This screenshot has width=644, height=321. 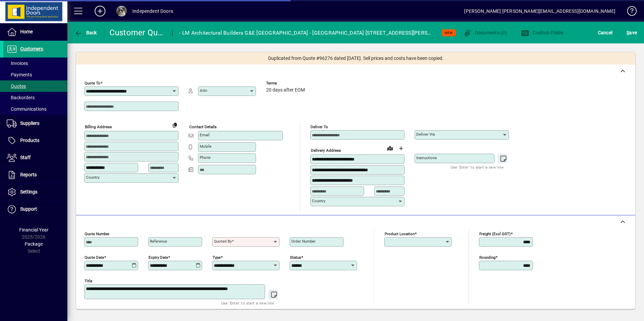 What do you see at coordinates (20, 98) in the screenshot?
I see `span: Backorders` at bounding box center [20, 98].